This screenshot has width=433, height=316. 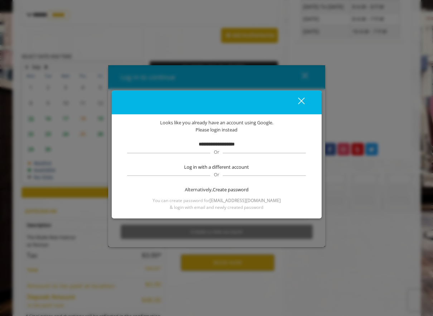 What do you see at coordinates (231, 189) in the screenshot?
I see `span: Create password` at bounding box center [231, 189].